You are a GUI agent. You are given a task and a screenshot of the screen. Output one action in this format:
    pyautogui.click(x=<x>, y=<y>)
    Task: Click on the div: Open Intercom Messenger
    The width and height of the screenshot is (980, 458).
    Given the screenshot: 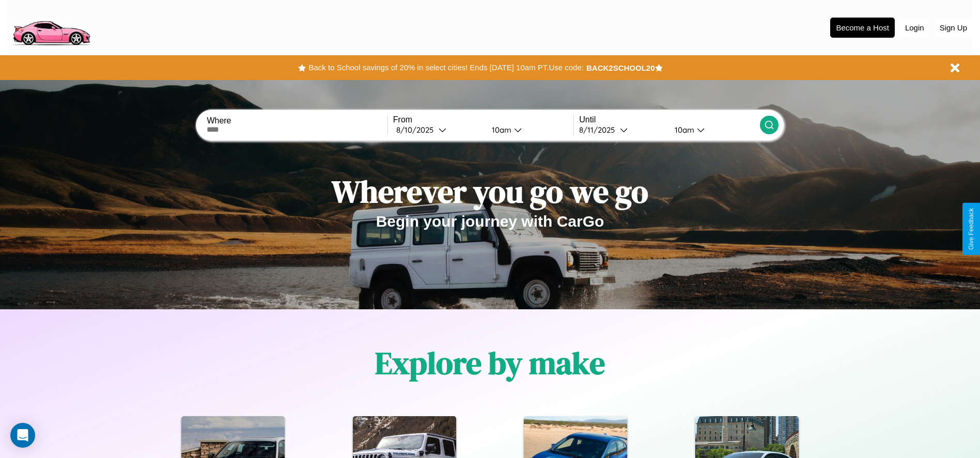 What is the action you would take?
    pyautogui.click(x=23, y=435)
    